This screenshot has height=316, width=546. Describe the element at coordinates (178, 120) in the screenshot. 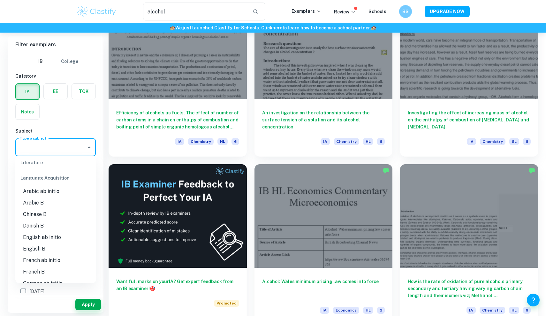

I see `h6: Efficiency of alcohols as fuels. The effect of number of carbon atoms in a chain on enthalpy of c...` at that location.